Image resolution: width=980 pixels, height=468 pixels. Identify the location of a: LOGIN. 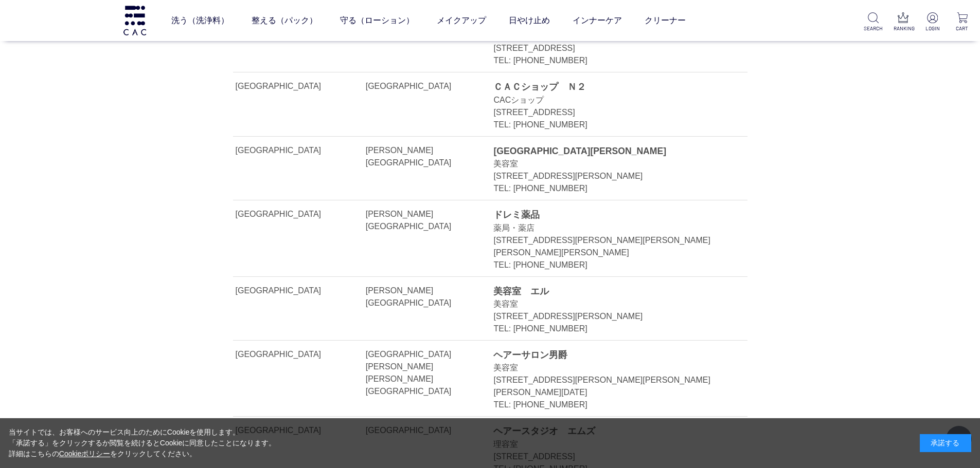
(932, 22).